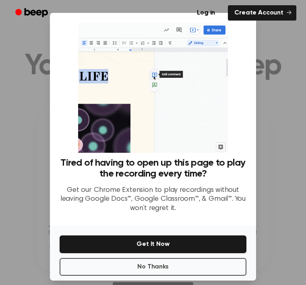 The height and width of the screenshot is (285, 306). What do you see at coordinates (206, 13) in the screenshot?
I see `a: Log in` at bounding box center [206, 13].